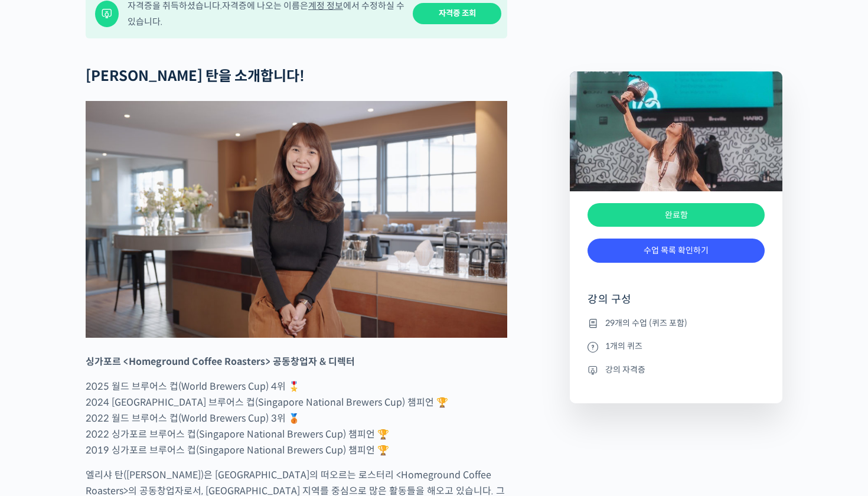 This screenshot has height=496, width=868. Describe the element at coordinates (457, 14) in the screenshot. I see `a: 자격증 조회` at that location.